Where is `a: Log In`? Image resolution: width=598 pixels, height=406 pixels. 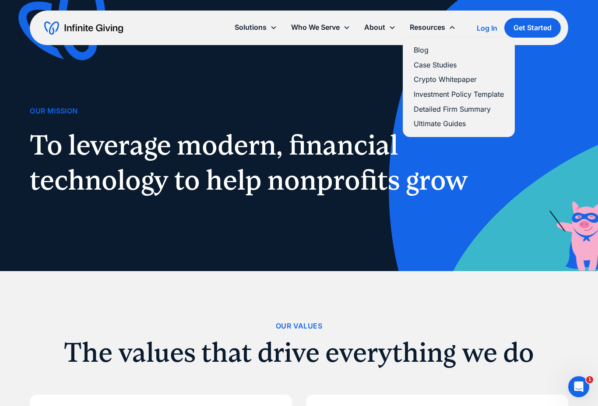 a: Log In is located at coordinates (487, 28).